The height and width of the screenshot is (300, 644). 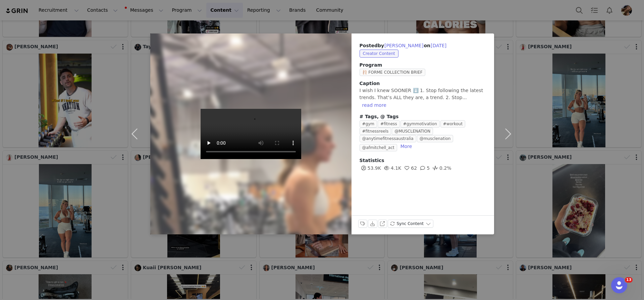 What do you see at coordinates (424, 168) in the screenshot?
I see `span: 5` at bounding box center [424, 168].